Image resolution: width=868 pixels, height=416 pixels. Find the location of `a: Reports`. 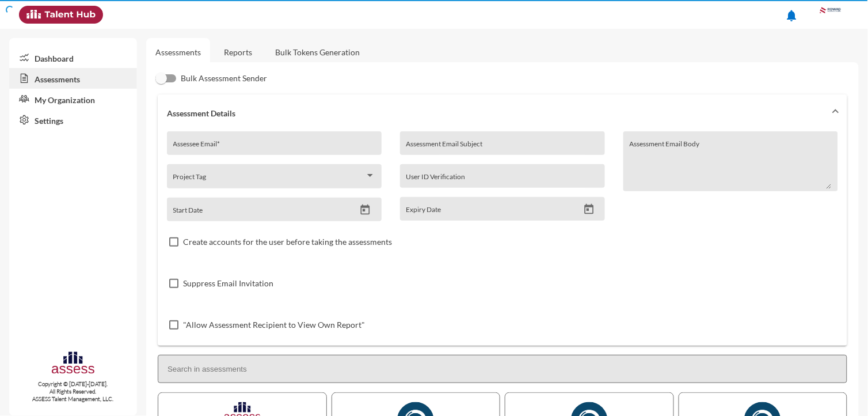

a: Reports is located at coordinates (238, 52).